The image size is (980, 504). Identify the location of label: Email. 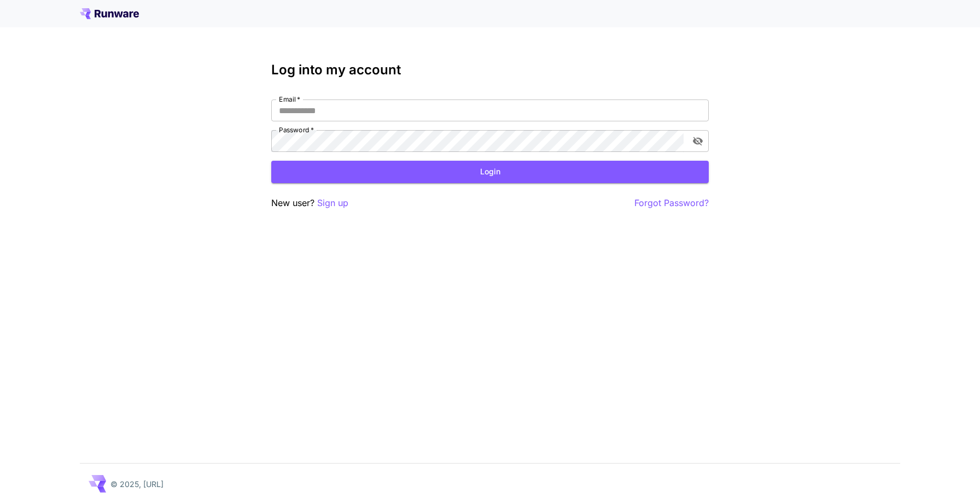
(289, 99).